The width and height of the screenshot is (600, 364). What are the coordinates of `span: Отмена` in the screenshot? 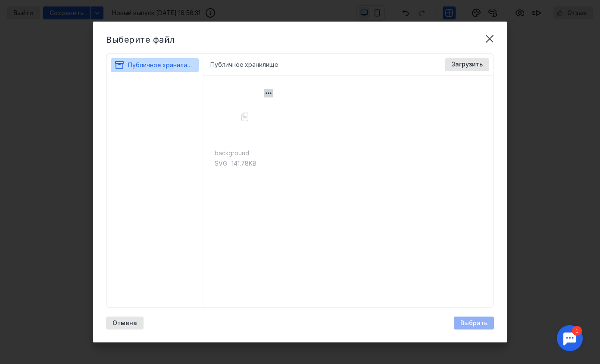 It's located at (125, 323).